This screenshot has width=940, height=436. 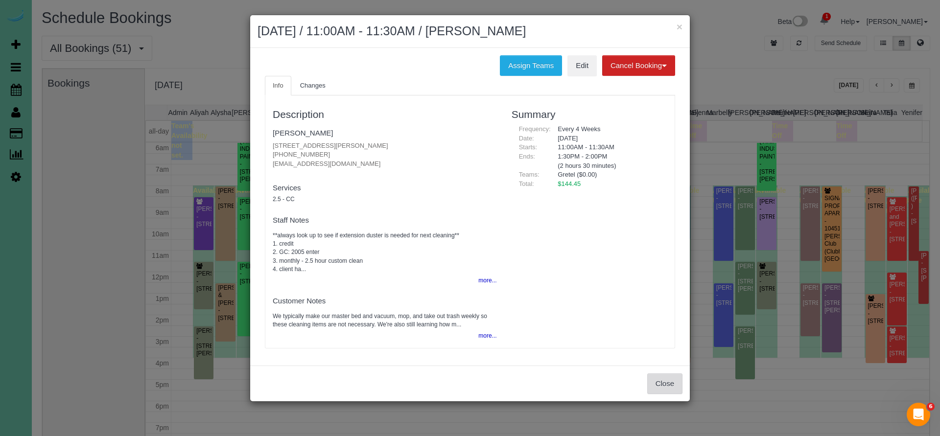 I want to click on pre: **always look up to see if extension duster is needed for next cleaning** 1. credit 2. GC: 2005 e..., so click(x=385, y=253).